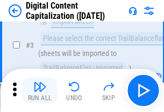 The height and width of the screenshot is (112, 164). What do you see at coordinates (40, 90) in the screenshot?
I see `button: Run All` at bounding box center [40, 90].